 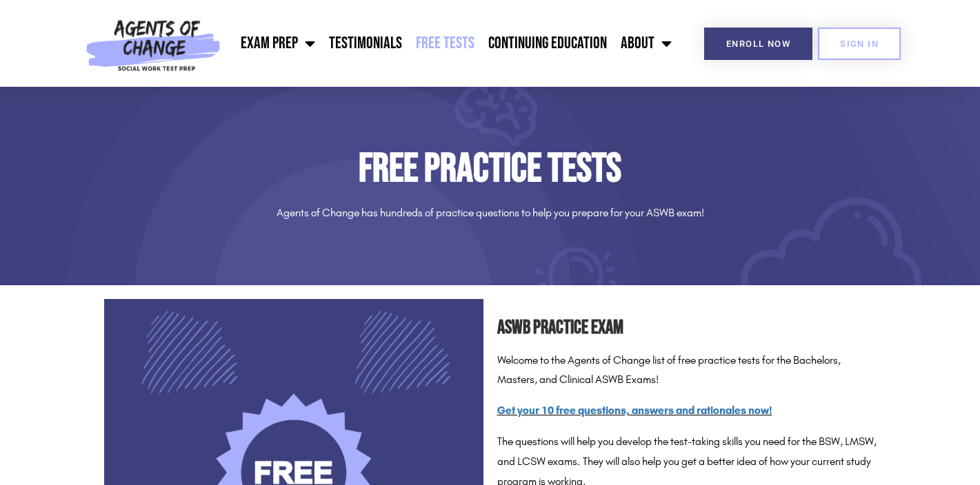 What do you see at coordinates (859, 44) in the screenshot?
I see `a: SIGN IN` at bounding box center [859, 44].